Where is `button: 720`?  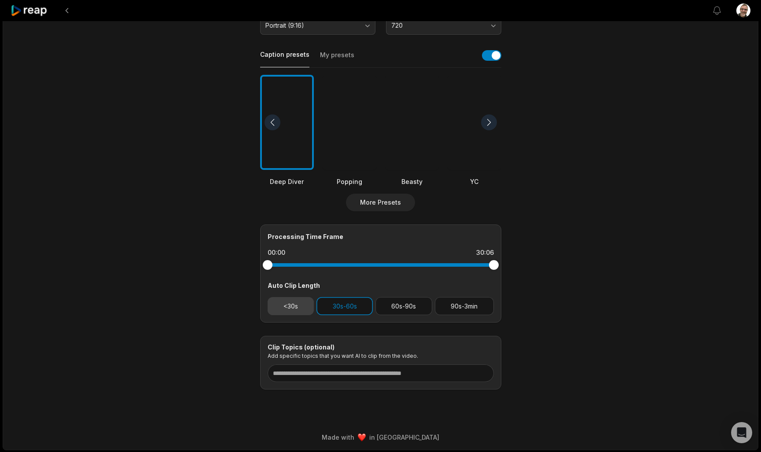 button: 720 is located at coordinates (444, 26).